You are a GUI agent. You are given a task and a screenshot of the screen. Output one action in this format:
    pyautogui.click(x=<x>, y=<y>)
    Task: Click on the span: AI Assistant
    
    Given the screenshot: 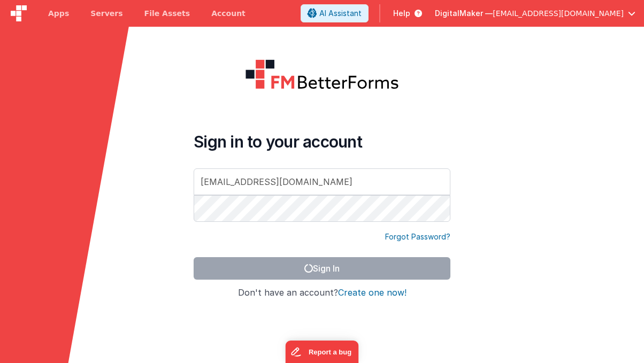 What is the action you would take?
    pyautogui.click(x=340, y=13)
    